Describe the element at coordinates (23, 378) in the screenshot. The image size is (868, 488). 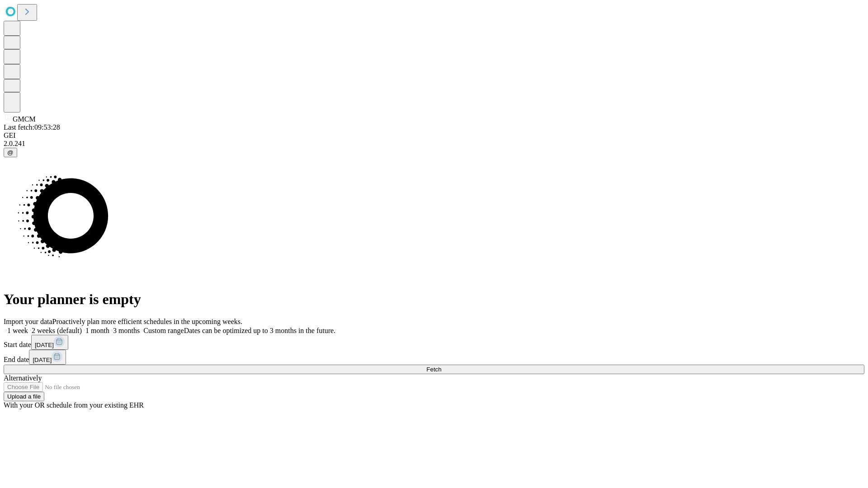
I see `span: Alternatively` at that location.